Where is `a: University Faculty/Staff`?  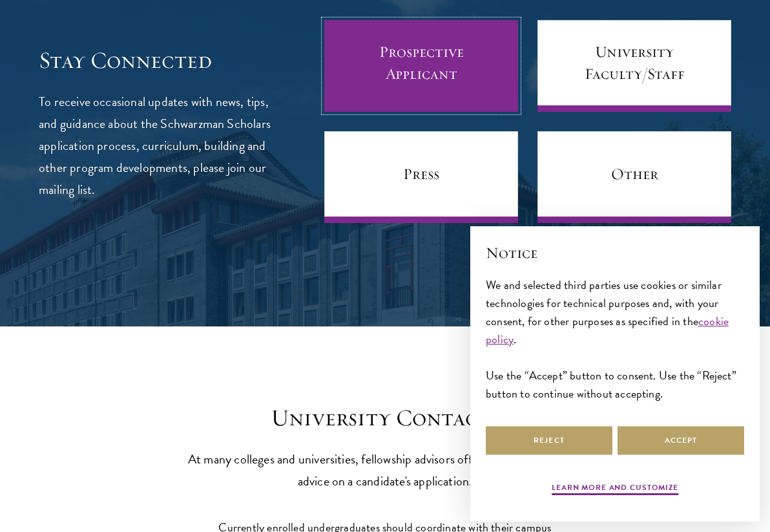
a: University Faculty/Staff is located at coordinates (634, 66).